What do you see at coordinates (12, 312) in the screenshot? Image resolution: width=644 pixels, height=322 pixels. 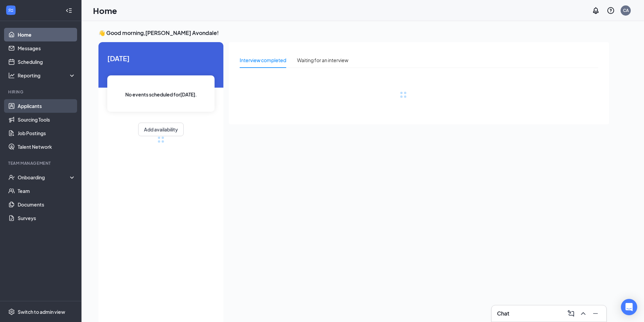 I see `svg: Settings` at bounding box center [12, 312].